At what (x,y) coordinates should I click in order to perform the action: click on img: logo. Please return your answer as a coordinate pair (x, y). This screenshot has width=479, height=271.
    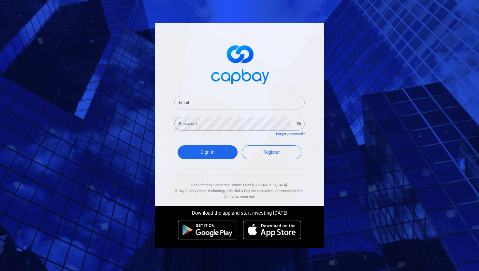
    Looking at the image, I should click on (240, 64).